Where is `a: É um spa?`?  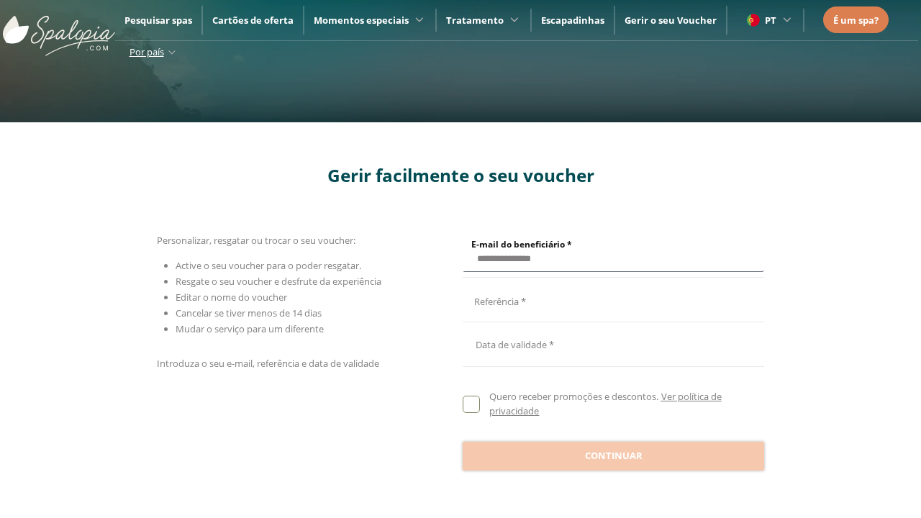 a: É um spa? is located at coordinates (855, 20).